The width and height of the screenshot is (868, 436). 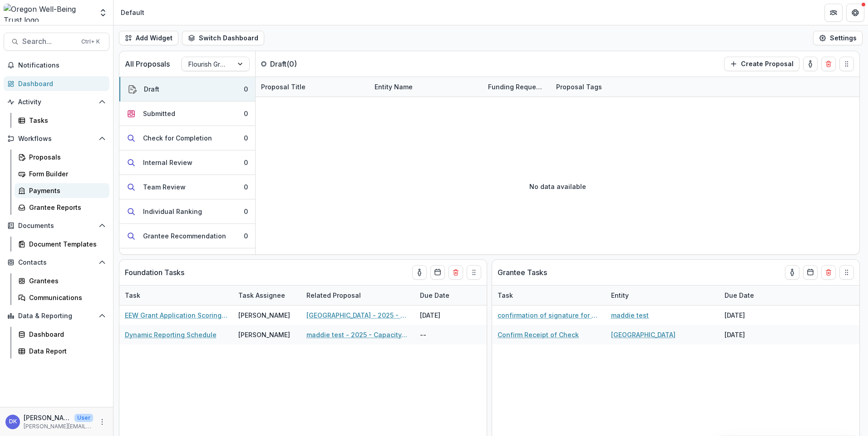 What do you see at coordinates (187, 114) in the screenshot?
I see `button: Submitted0` at bounding box center [187, 114].